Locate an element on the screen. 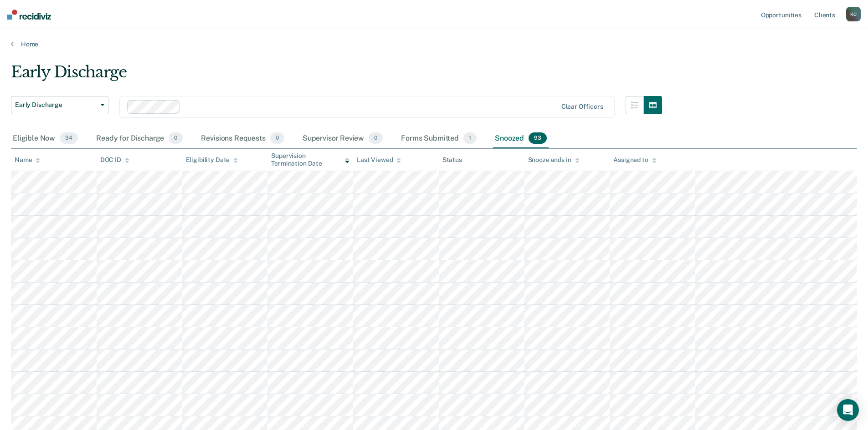 The height and width of the screenshot is (430, 868). div: DOC ID is located at coordinates (115, 160).